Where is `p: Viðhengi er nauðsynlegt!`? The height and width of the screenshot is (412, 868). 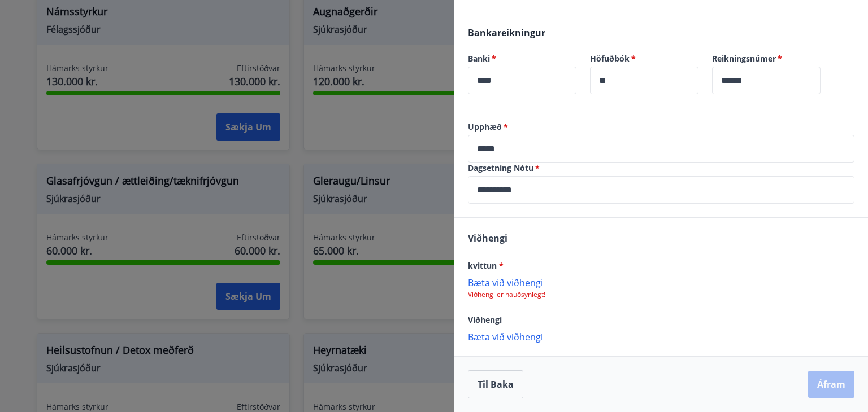 p: Viðhengi er nauðsynlegt! is located at coordinates (661, 295).